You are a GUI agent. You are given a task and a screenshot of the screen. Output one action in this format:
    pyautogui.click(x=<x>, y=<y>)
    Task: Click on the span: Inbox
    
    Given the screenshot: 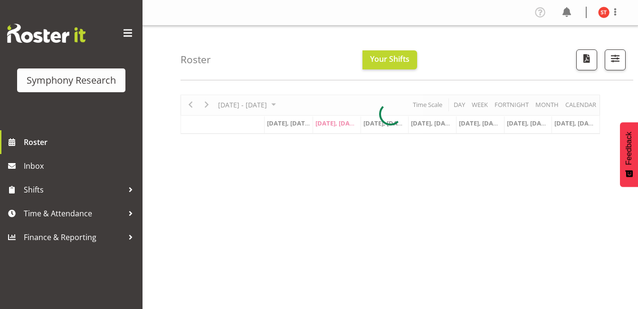 What is the action you would take?
    pyautogui.click(x=81, y=166)
    